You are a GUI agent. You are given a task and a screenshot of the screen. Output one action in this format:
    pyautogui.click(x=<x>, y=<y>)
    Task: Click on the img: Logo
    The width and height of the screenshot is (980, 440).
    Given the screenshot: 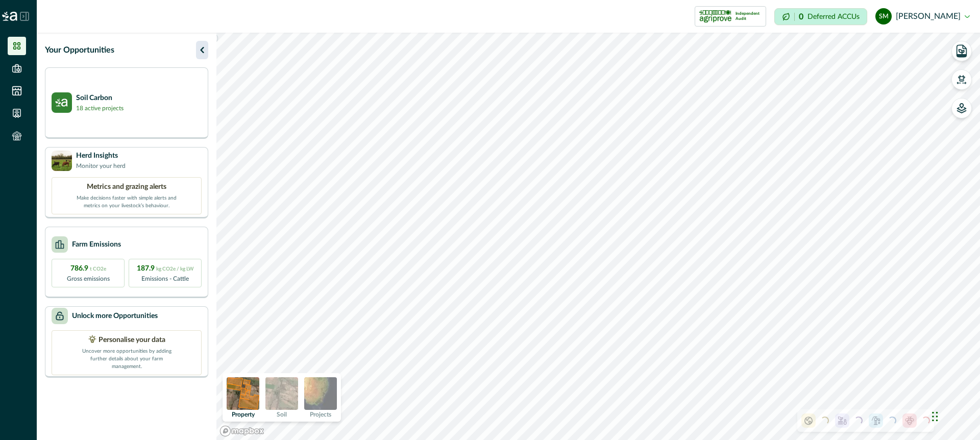 What is the action you would take?
    pyautogui.click(x=10, y=16)
    